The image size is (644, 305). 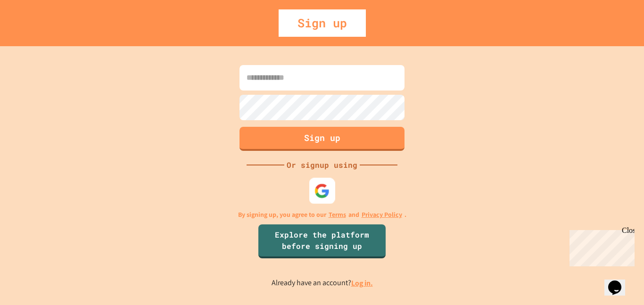 What do you see at coordinates (382, 215) in the screenshot?
I see `a: Privacy Policy` at bounding box center [382, 215].